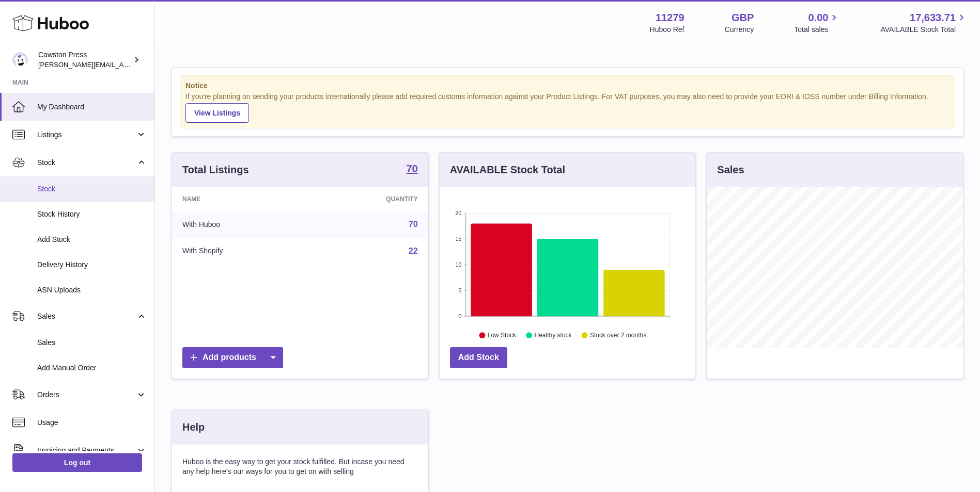  What do you see at coordinates (92, 239) in the screenshot?
I see `span: Add Stock` at bounding box center [92, 239].